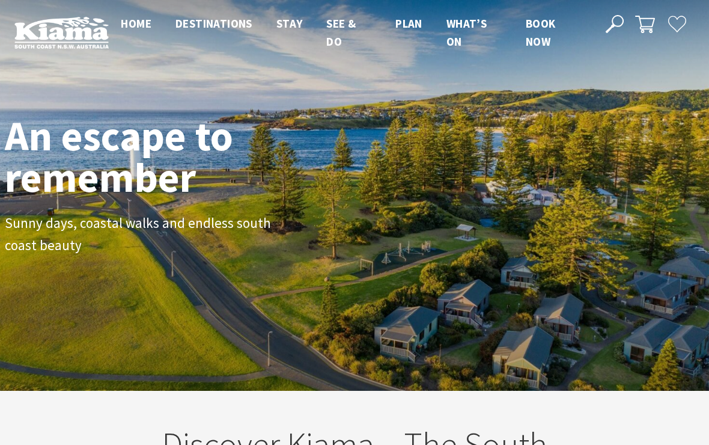 The height and width of the screenshot is (445, 709). Describe the element at coordinates (409, 23) in the screenshot. I see `span: Plan` at that location.